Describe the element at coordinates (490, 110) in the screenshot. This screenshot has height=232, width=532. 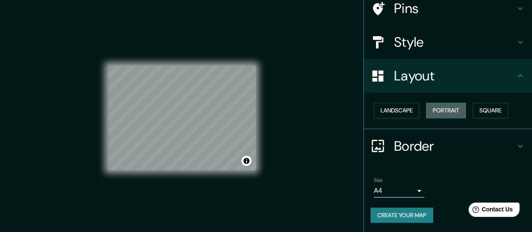
I see `button: Square` at that location.